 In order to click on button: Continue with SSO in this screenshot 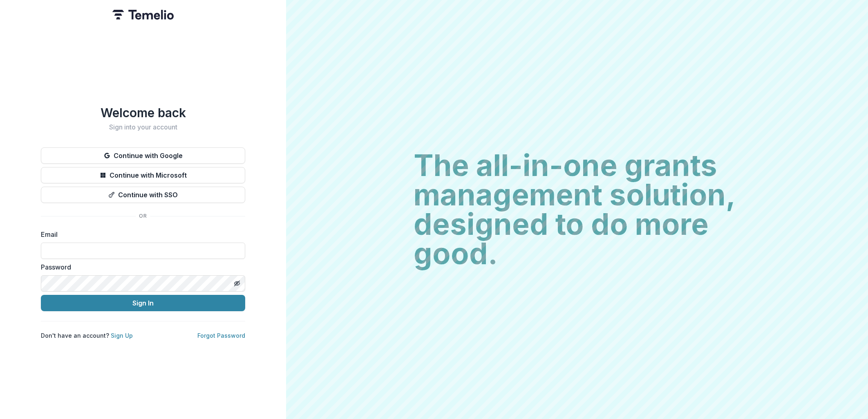, I will do `click(143, 195)`.